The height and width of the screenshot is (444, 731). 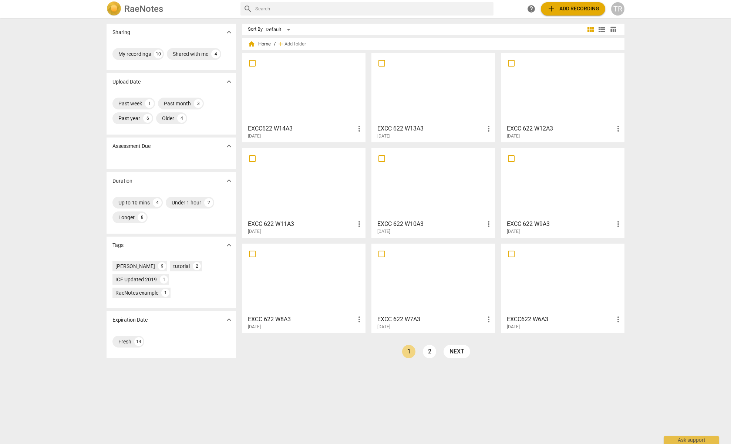 I want to click on input: Search, so click(x=373, y=9).